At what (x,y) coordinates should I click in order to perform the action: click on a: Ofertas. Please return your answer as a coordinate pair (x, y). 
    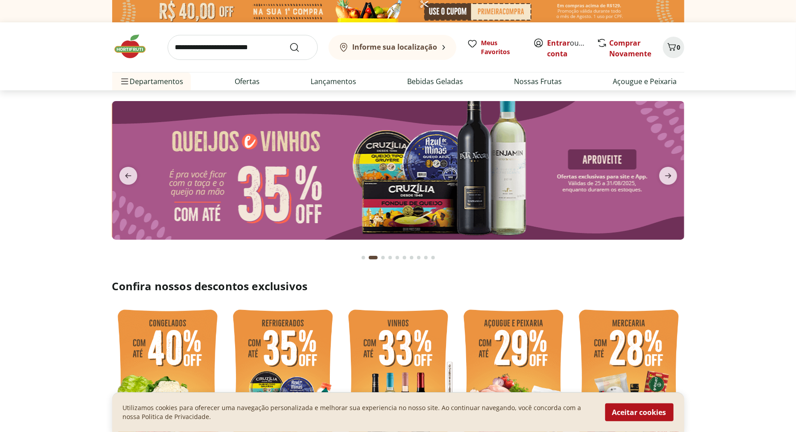
    Looking at the image, I should click on (247, 81).